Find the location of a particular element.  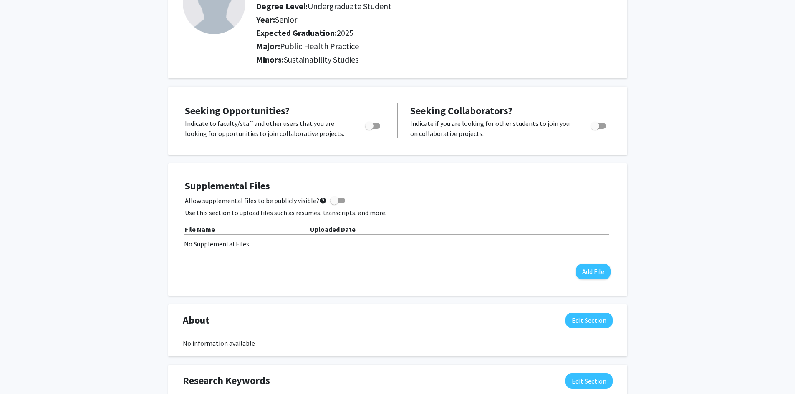

span: Seeking Collaborators? is located at coordinates (461, 111).